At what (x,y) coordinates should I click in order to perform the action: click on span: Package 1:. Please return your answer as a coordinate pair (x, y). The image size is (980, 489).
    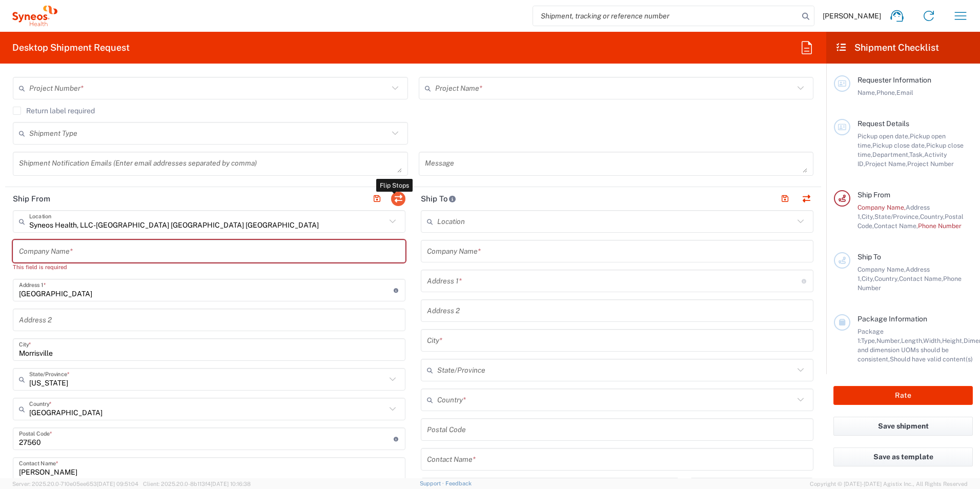
    Looking at the image, I should click on (870, 336).